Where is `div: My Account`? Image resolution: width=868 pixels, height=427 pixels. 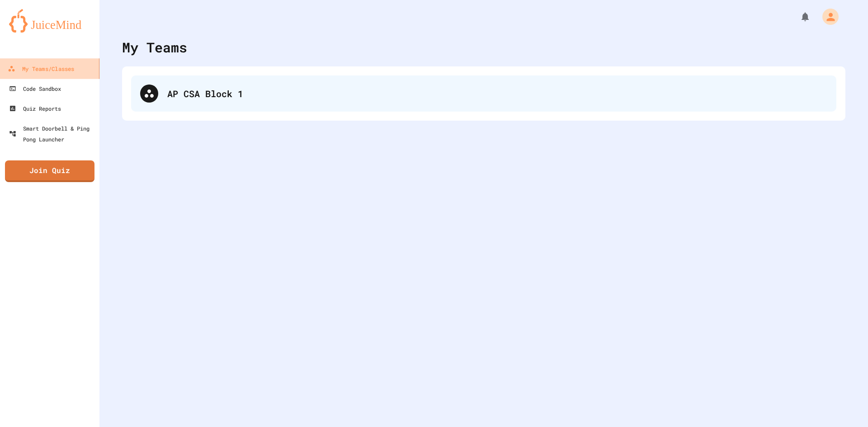
div: My Account is located at coordinates (827, 17).